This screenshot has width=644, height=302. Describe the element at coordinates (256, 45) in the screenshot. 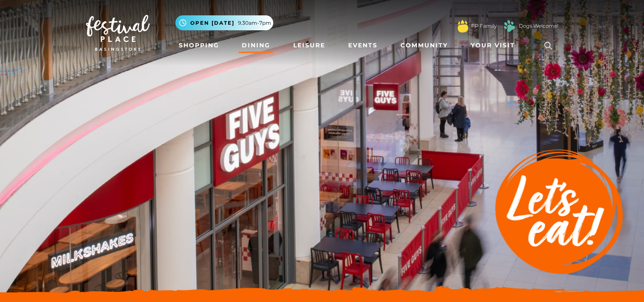

I see `a: Dining` at that location.